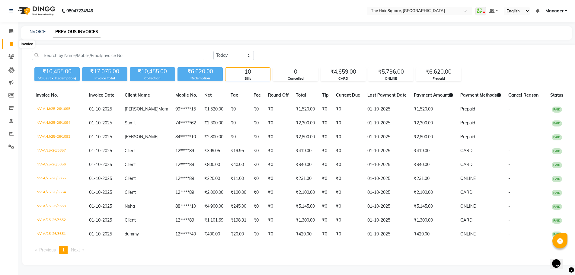 The image size is (575, 275). Describe the element at coordinates (163, 109) in the screenshot. I see `span: Mam` at that location.